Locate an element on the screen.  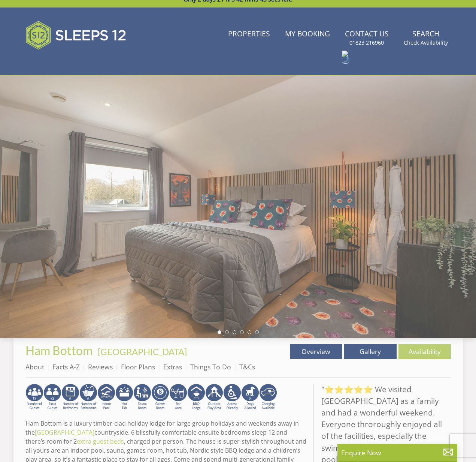
a: Contact Us01823 216960 is located at coordinates (367, 38).